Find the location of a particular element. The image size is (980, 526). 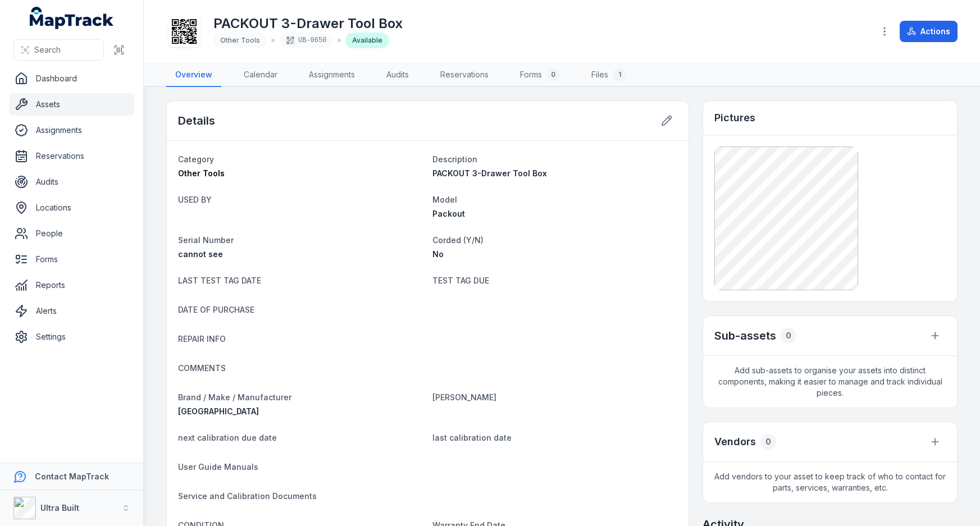

span: Search is located at coordinates (47, 50).